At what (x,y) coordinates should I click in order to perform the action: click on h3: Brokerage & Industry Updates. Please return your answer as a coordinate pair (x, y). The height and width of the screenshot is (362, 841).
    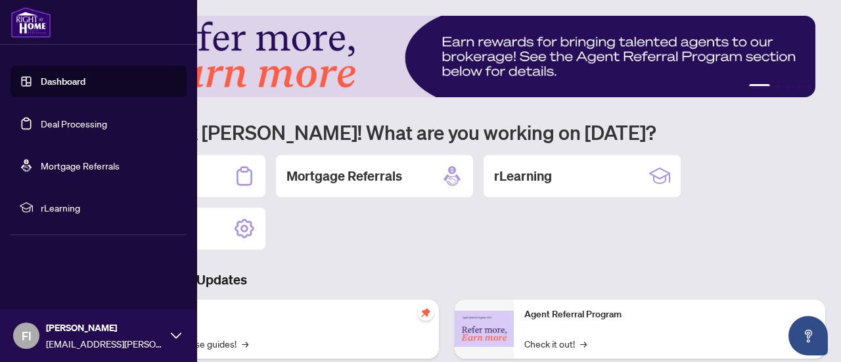
    Looking at the image, I should click on (447, 280).